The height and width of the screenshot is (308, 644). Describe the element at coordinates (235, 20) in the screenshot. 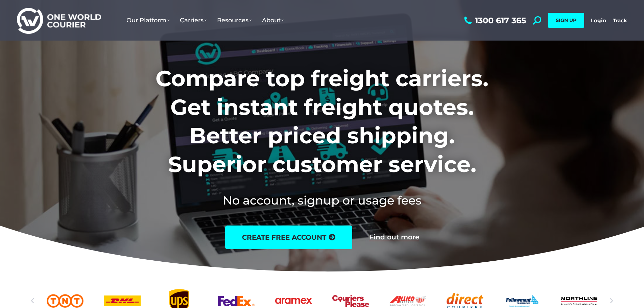

I see `a: Resources` at that location.